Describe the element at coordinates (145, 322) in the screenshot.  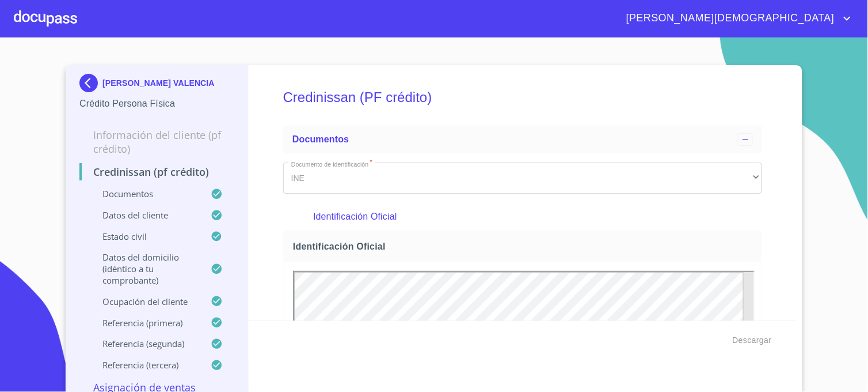
I see `p: Referencia (primera)` at that location.